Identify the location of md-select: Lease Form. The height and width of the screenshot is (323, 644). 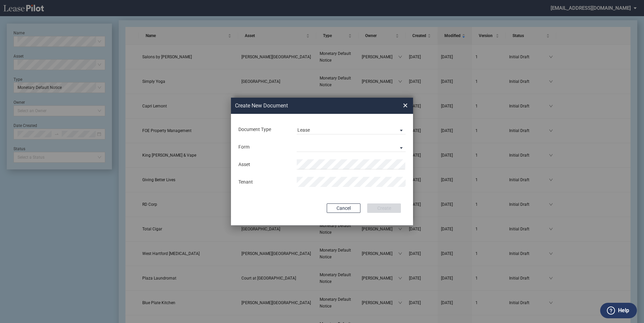
(351, 147).